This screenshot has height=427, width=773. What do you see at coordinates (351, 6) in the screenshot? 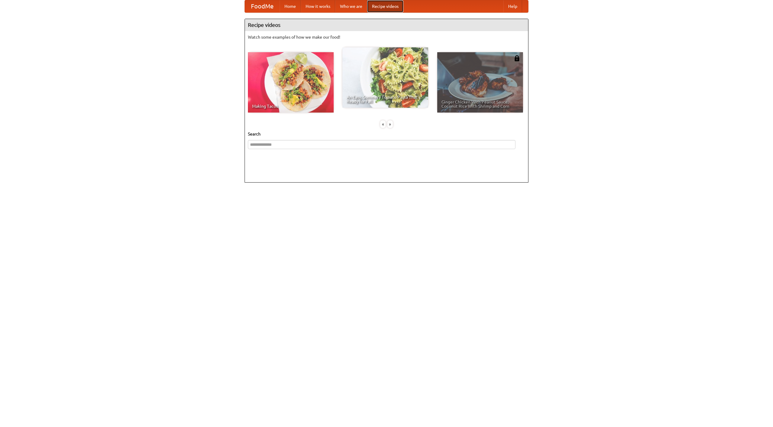
I see `a: Who we are` at bounding box center [351, 6].